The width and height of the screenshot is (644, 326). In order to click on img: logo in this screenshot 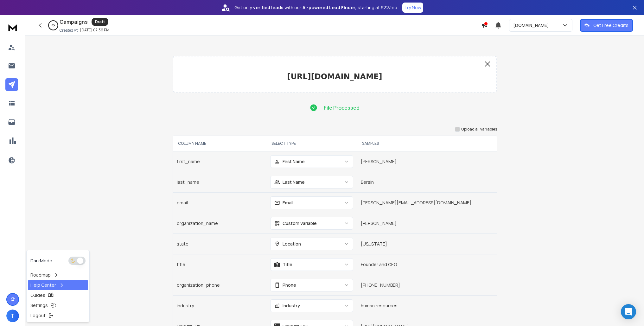, I will do `click(13, 28)`.